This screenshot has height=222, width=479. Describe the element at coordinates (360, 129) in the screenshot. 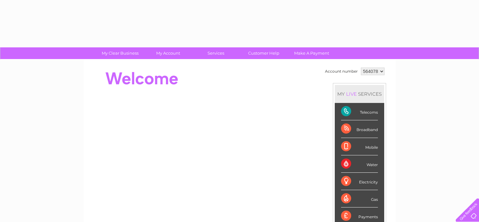

I see `div: Broadband` at that location.